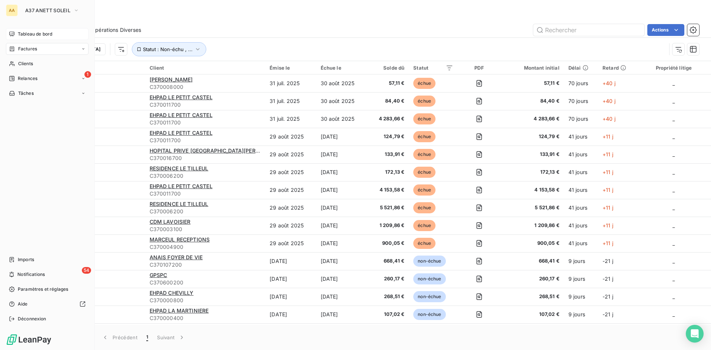 The height and width of the screenshot is (350, 711). Describe the element at coordinates (388, 172) in the screenshot. I see `span: 172,13 €` at that location.